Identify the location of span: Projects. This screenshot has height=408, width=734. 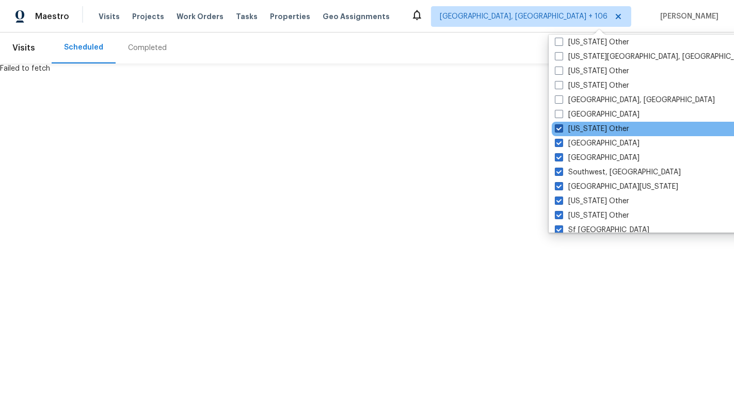
(148, 17).